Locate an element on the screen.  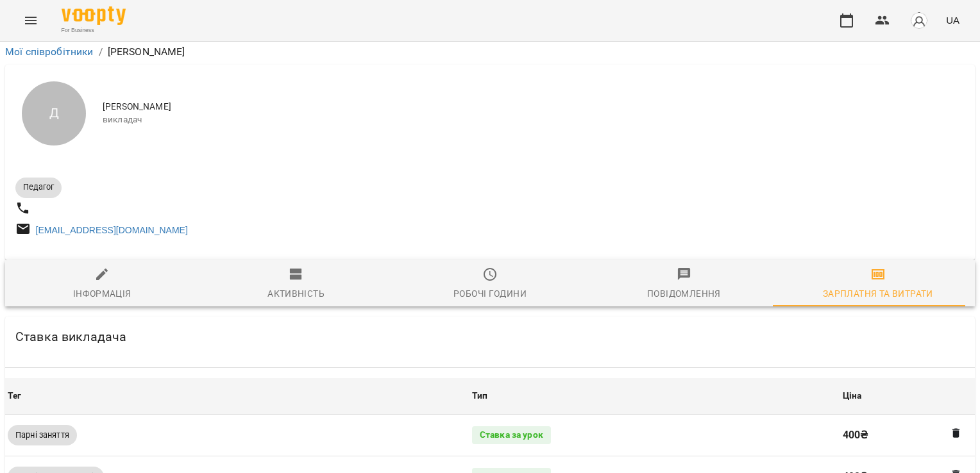
span: For Business is located at coordinates (94, 30).